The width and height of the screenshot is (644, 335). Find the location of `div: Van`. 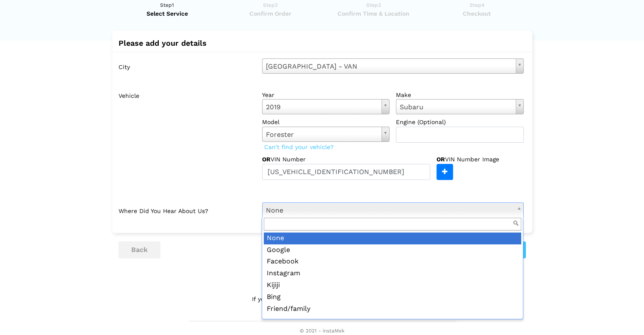

div: Van is located at coordinates (392, 320).